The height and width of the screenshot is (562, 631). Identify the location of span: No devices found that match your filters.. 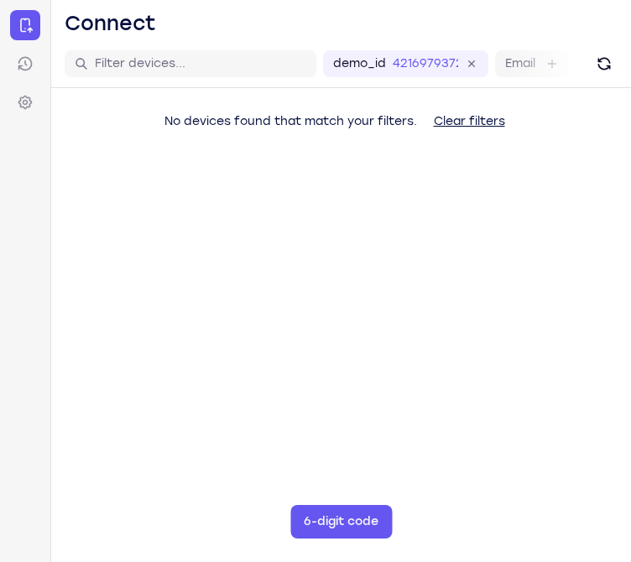
(290, 121).